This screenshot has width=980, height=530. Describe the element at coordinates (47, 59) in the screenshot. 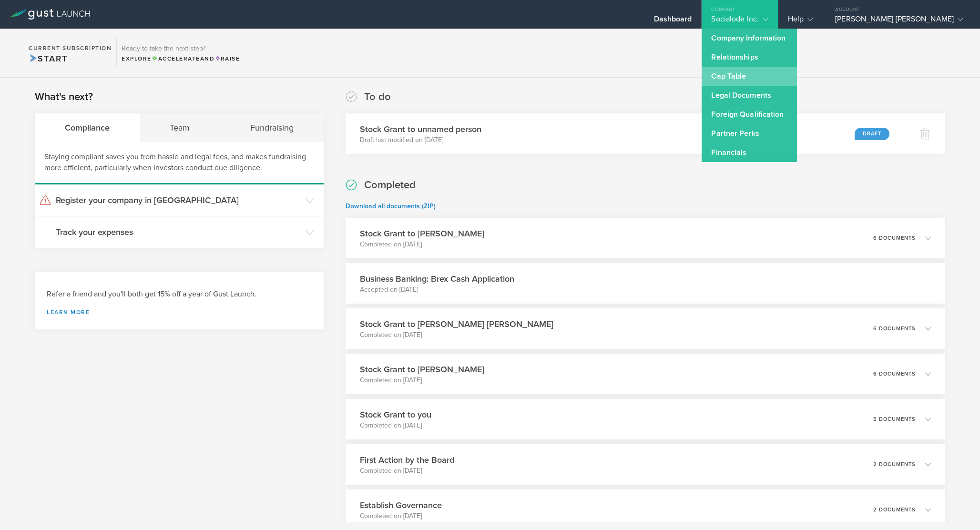

I see `span: Start` at that location.